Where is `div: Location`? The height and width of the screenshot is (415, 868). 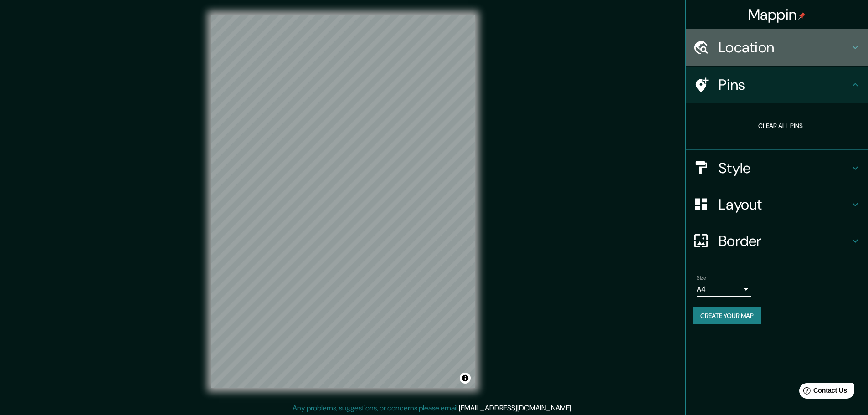 div: Location is located at coordinates (777, 47).